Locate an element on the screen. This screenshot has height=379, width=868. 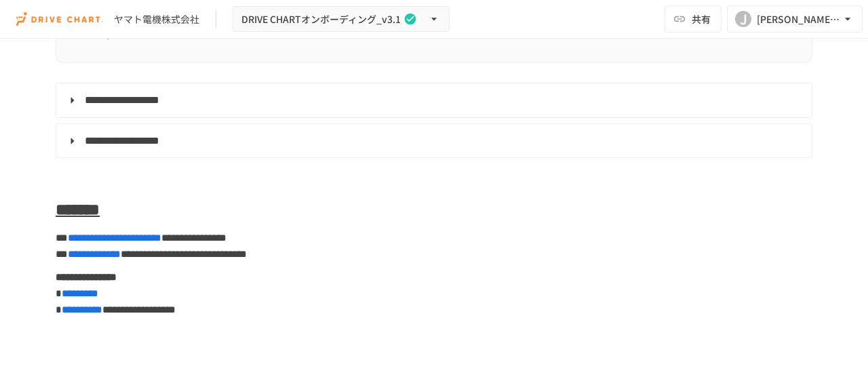
div: ヤマト電機株式会社 is located at coordinates (156, 19).